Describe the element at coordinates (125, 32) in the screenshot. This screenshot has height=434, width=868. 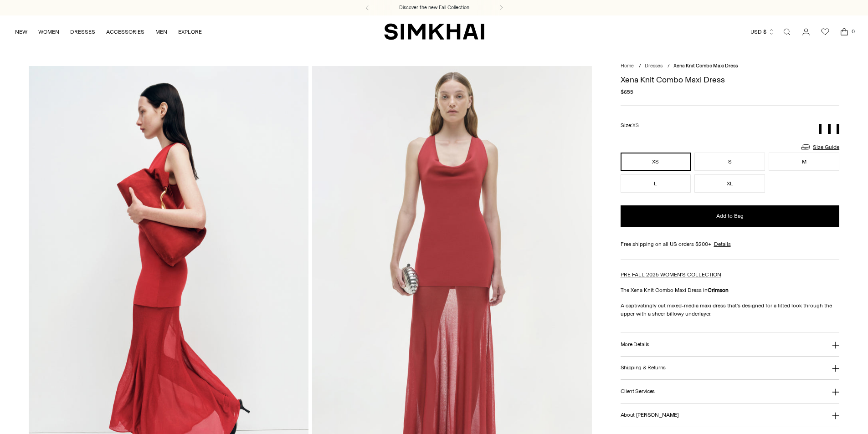
I see `a: ACCESSORIES` at that location.